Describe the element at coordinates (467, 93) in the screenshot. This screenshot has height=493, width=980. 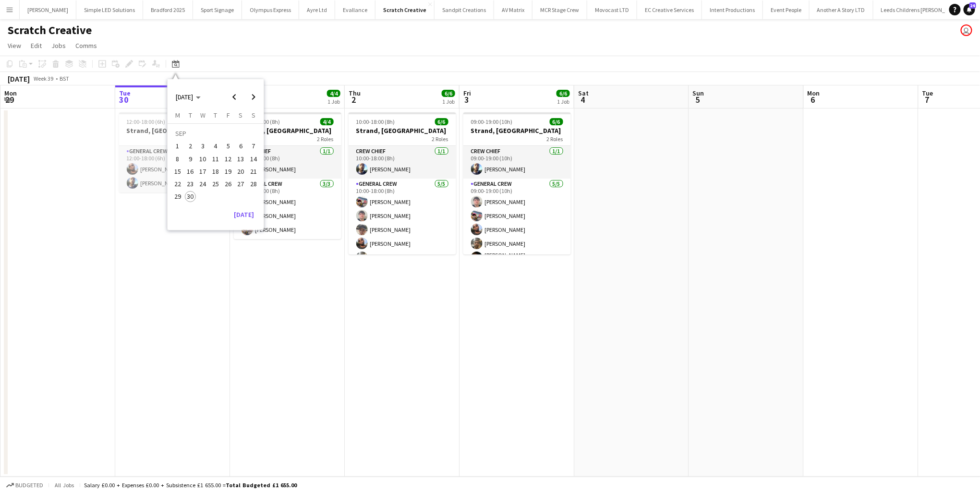
I see `span: Fri` at that location.